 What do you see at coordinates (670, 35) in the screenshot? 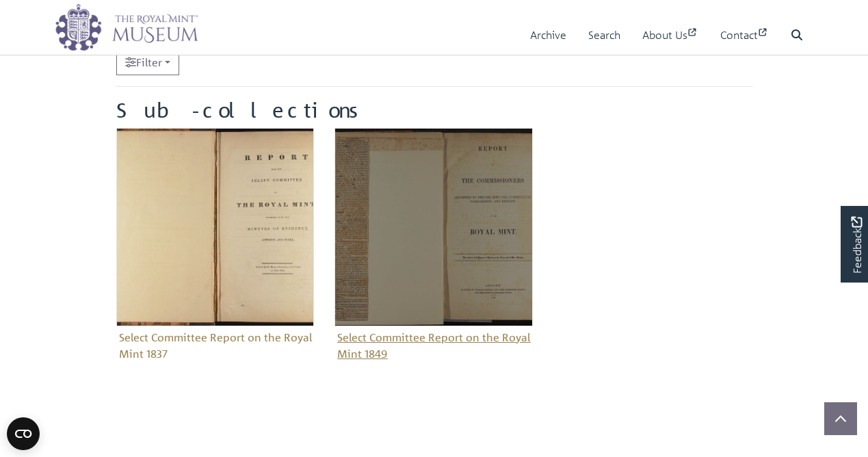
I see `a: About Us` at bounding box center [670, 35].